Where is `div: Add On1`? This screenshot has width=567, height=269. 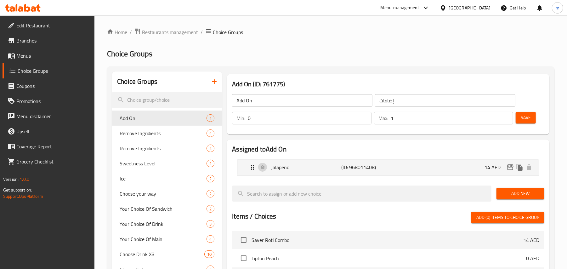 div: Add On1 is located at coordinates (167, 118).